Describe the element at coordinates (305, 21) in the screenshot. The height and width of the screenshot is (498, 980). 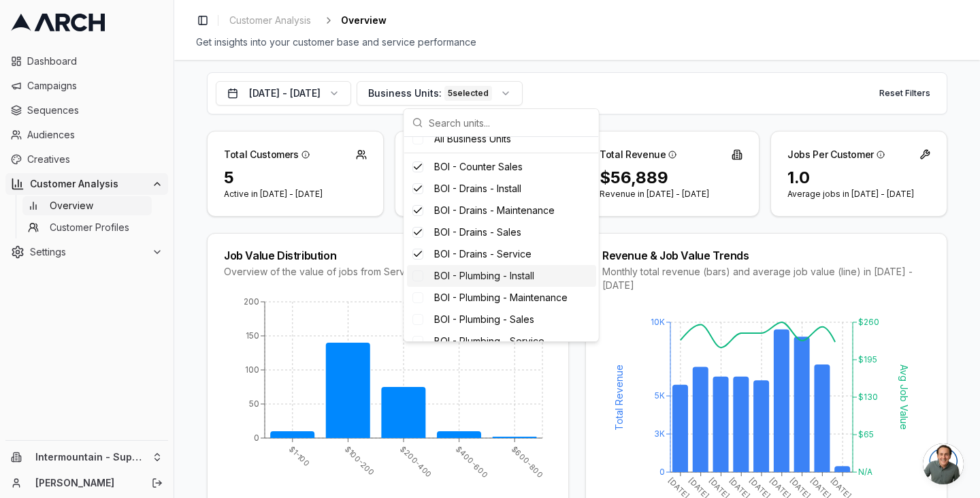
I see `nav: breadcrumb` at that location.